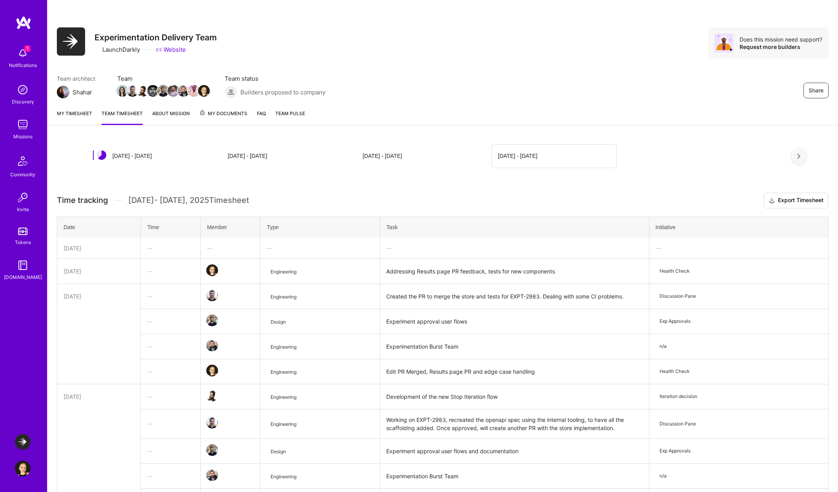 The image size is (838, 492). Describe the element at coordinates (514, 296) in the screenshot. I see `td: Created the PR to merge the store and tests for EXPT-2983. Dealing with some CI problems.` at that location.